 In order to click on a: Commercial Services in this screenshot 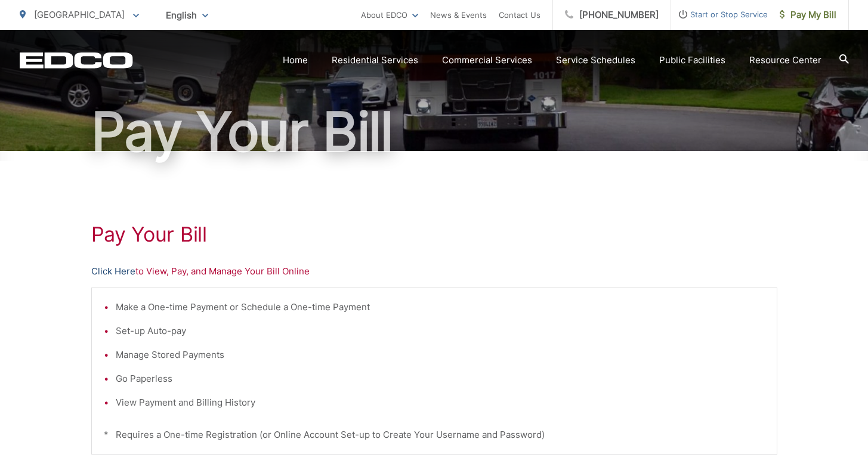, I will do `click(487, 60)`.